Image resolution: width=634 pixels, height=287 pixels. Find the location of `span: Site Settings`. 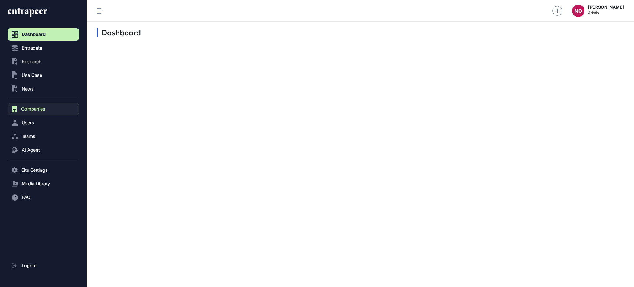

span: Site Settings is located at coordinates (34, 170).